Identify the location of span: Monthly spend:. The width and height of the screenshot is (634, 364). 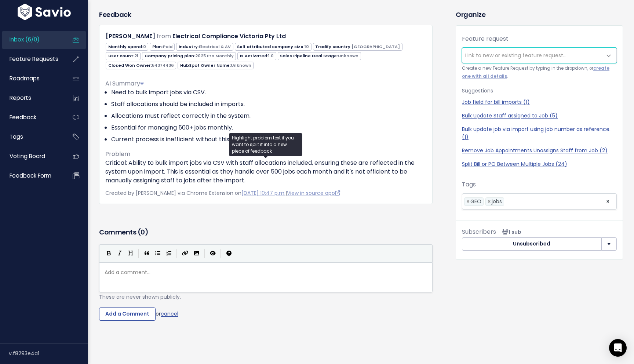
(127, 46).